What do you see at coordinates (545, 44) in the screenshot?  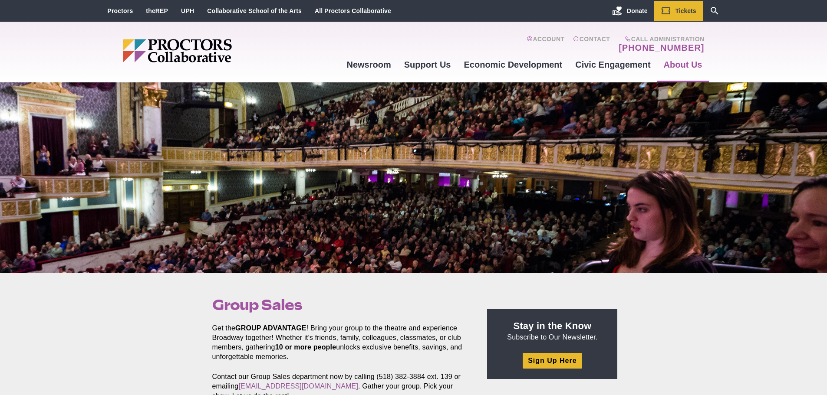 I see `a: Account` at bounding box center [545, 44].